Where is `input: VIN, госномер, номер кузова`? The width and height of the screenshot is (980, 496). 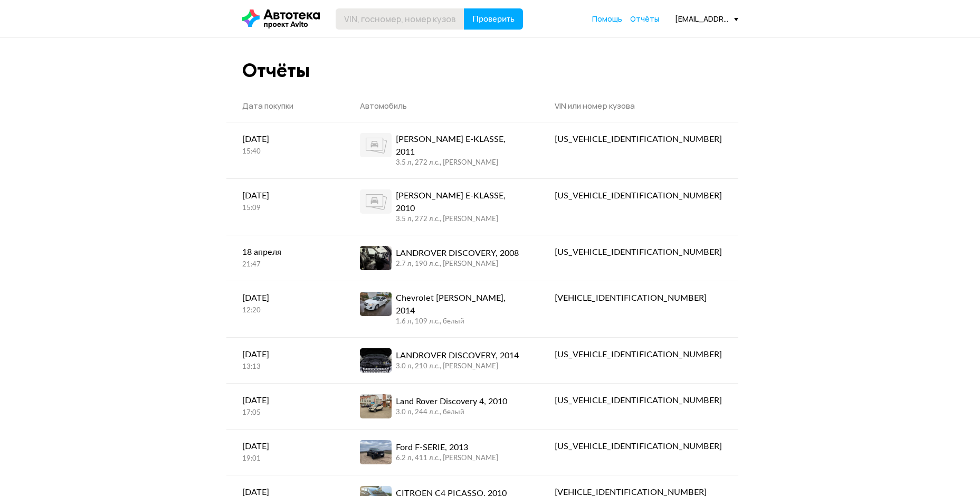 input: VIN, госномер, номер кузова is located at coordinates (400, 19).